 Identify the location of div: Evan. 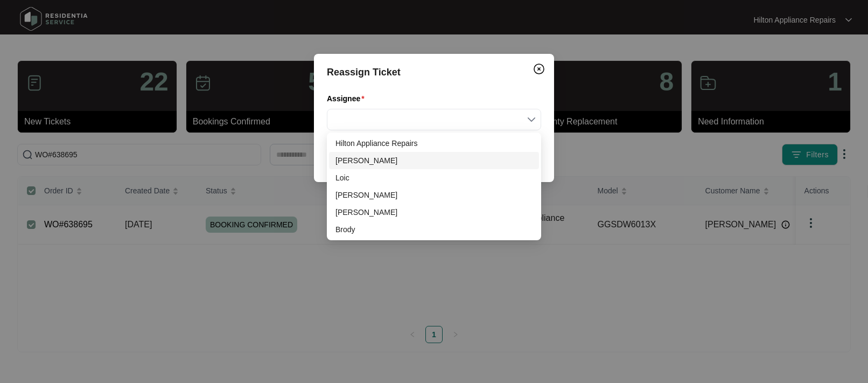
(434, 212).